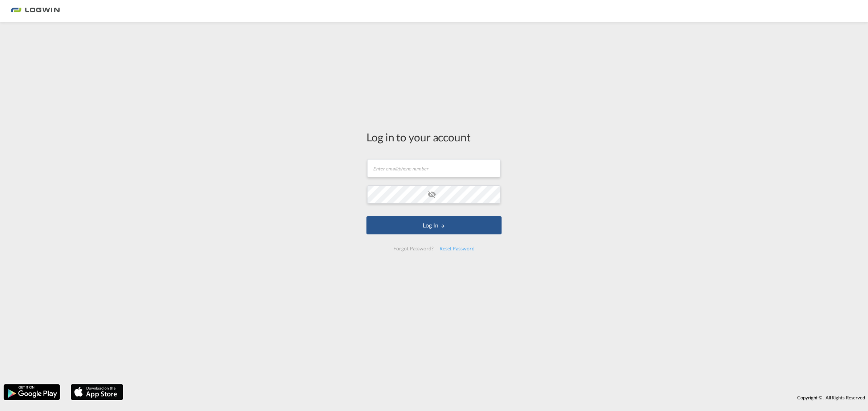 The height and width of the screenshot is (411, 868). What do you see at coordinates (31, 392) in the screenshot?
I see `img: google.png` at bounding box center [31, 392].